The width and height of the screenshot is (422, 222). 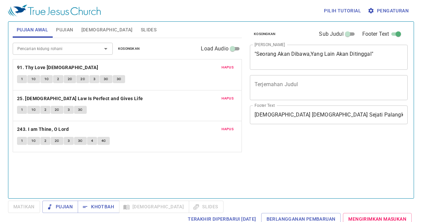 What do you see at coordinates (388, 11) in the screenshot?
I see `button: Pengaturan` at bounding box center [388, 11].